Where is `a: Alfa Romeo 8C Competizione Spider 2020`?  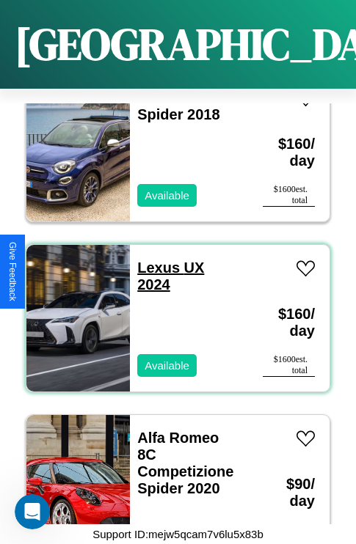
a: Alfa Romeo 8C Competizione Spider 2020 is located at coordinates (185, 463).